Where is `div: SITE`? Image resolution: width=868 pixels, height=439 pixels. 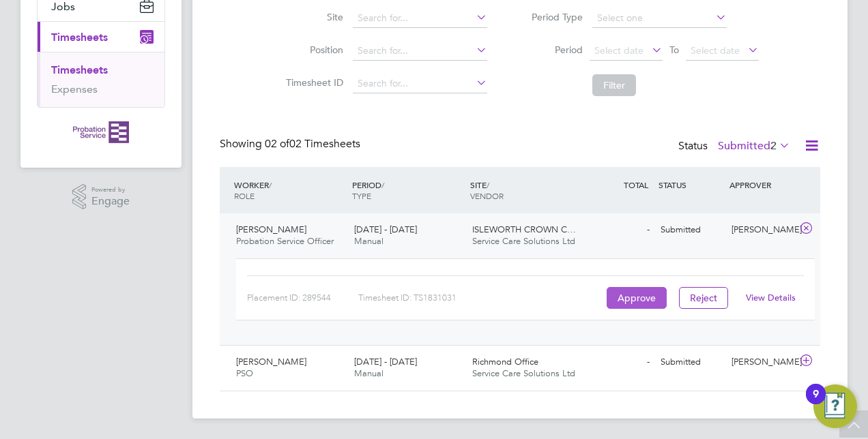
div: SITE is located at coordinates (525, 191).